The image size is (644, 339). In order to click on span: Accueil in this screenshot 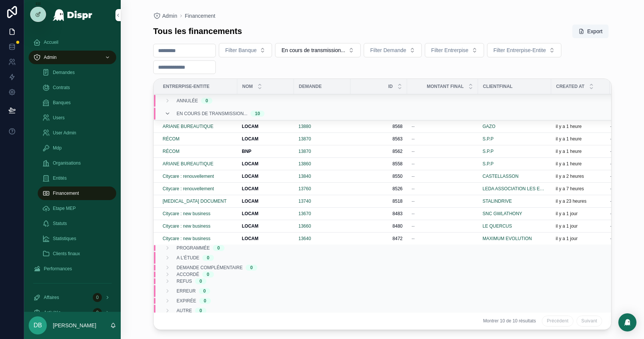, I will do `click(51, 42)`.